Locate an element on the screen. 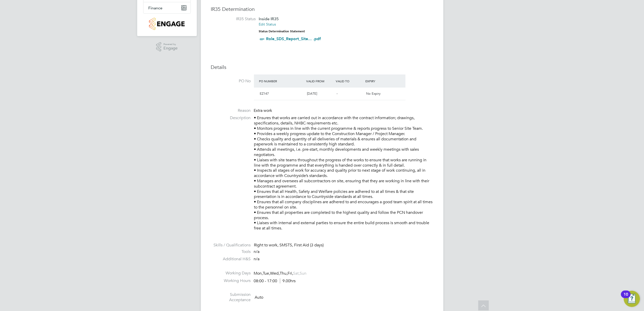 The image size is (644, 311). span: Sun is located at coordinates (303, 273).